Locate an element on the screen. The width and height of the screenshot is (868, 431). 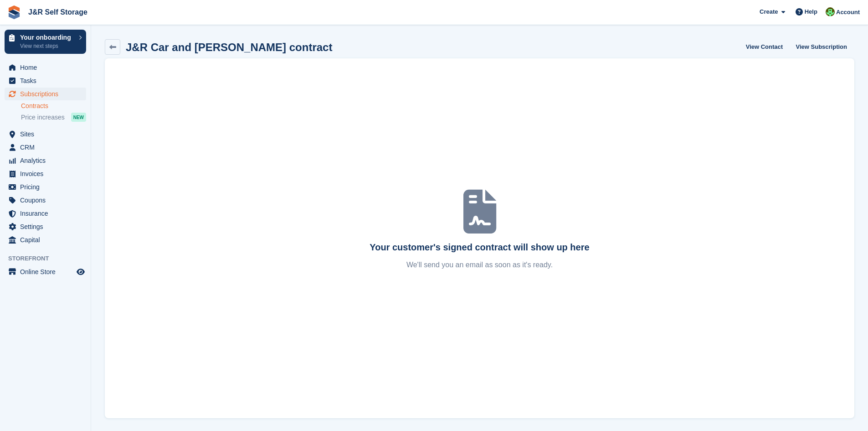
img: stora-icon-8386f47178a22dfd0bd8f6a31ec36ba5ce8667c1dd55bd0f319d3a0aa187defe.svg is located at coordinates (14, 12).